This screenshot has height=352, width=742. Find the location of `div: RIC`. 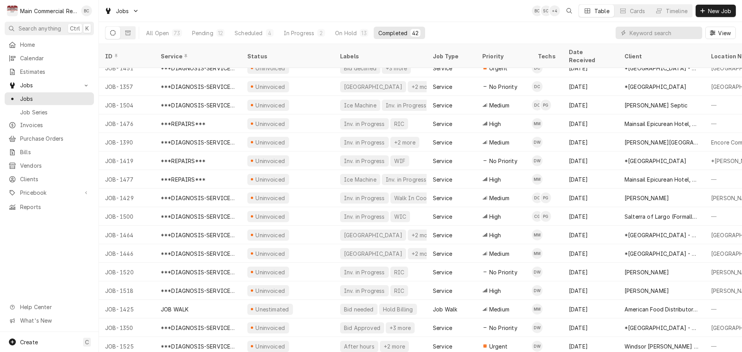

div: RIC is located at coordinates (399, 272).